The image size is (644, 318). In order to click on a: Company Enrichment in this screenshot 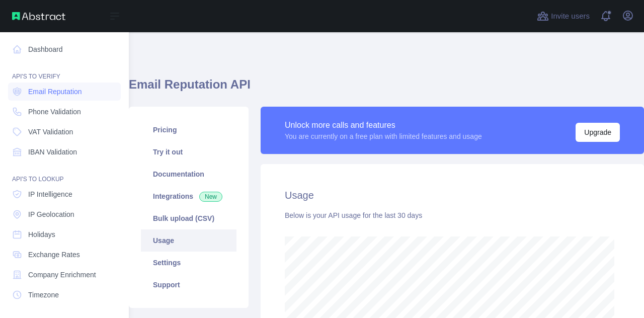, I will do `click(64, 274)`.